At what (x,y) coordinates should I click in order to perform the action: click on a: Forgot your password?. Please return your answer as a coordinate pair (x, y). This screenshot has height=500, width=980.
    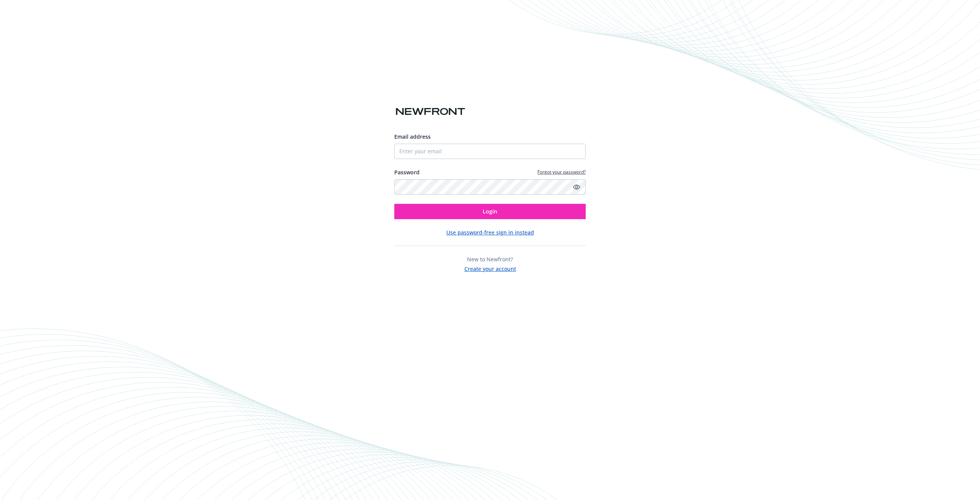
    Looking at the image, I should click on (562, 172).